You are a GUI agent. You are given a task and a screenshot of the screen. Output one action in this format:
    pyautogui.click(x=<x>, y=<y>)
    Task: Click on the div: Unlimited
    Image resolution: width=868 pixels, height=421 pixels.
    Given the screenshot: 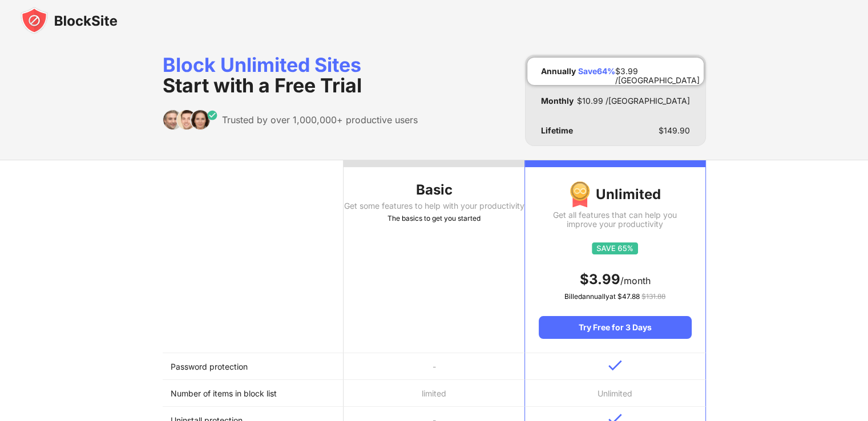 What is the action you would take?
    pyautogui.click(x=614, y=195)
    